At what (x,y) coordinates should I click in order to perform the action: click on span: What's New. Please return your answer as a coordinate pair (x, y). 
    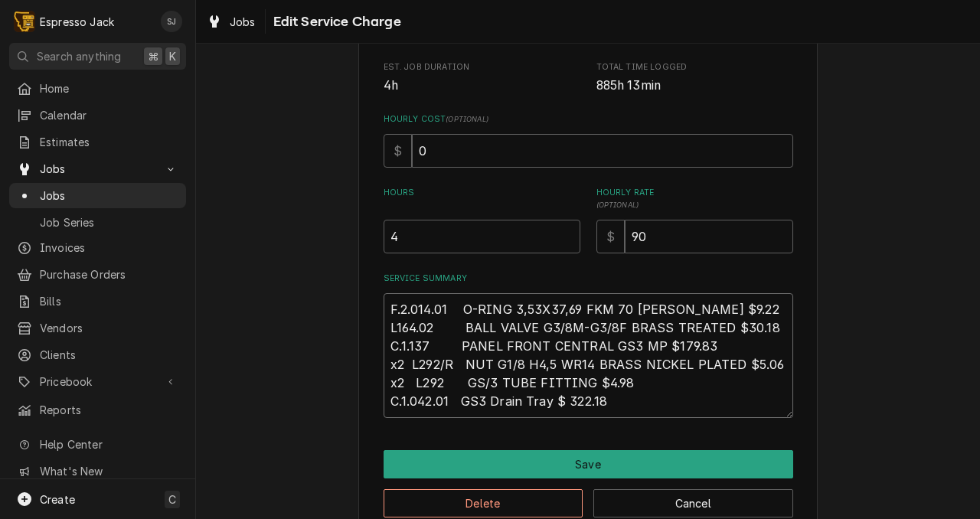
    Looking at the image, I should click on (108, 471).